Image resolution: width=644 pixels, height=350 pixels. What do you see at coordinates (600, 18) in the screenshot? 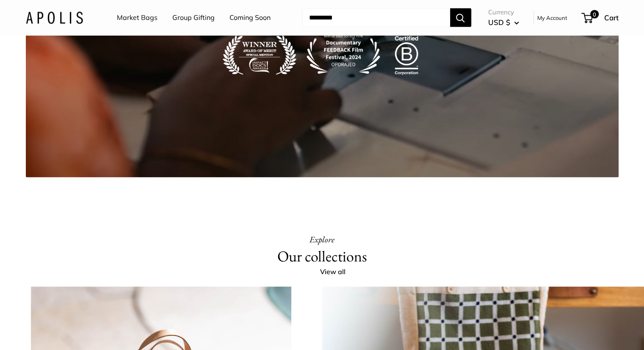
I see `a: 0 Cart` at bounding box center [600, 18].